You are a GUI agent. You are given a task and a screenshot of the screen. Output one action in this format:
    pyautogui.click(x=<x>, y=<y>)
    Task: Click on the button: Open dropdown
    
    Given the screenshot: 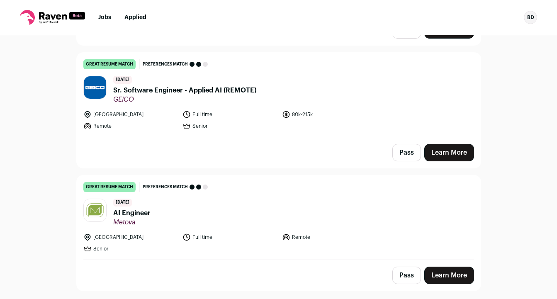 What is the action you would take?
    pyautogui.click(x=531, y=17)
    